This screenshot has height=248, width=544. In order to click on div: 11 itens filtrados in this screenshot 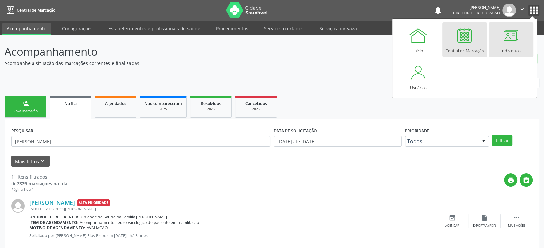, I will do `click(39, 177)`.